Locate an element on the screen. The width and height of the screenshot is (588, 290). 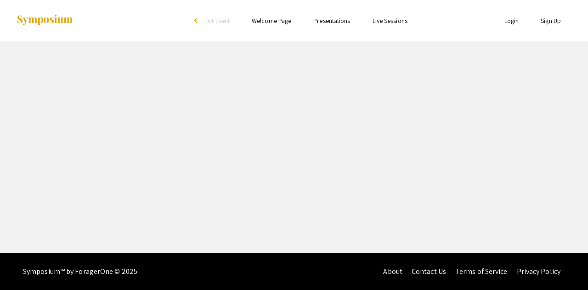
div: Symposium™ by ForagerOne © 2025 is located at coordinates (80, 271).